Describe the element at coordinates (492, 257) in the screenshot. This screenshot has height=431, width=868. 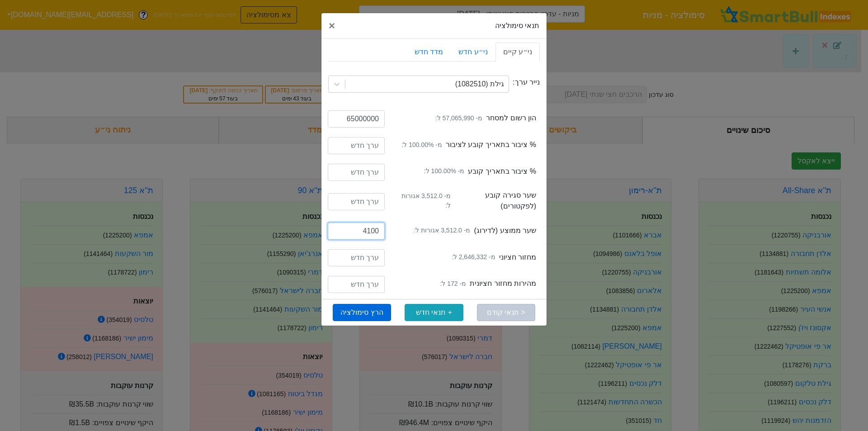
I see `label: מחזור חציוני` at that location.